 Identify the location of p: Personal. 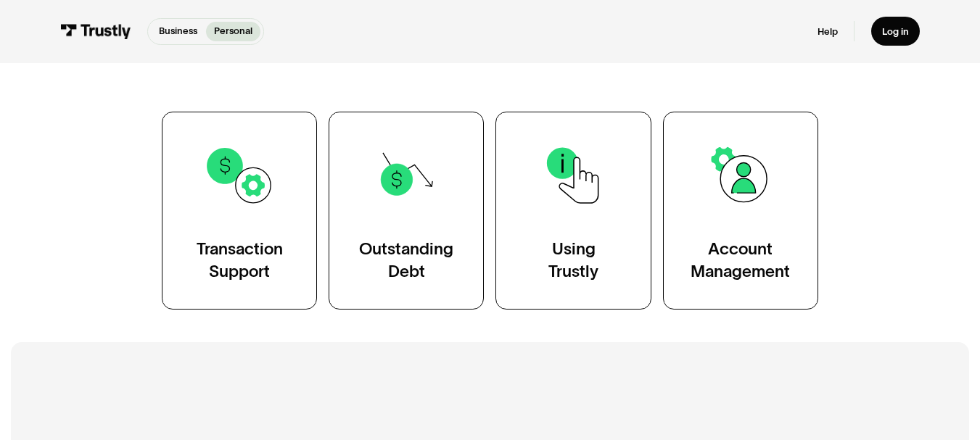
(233, 31).